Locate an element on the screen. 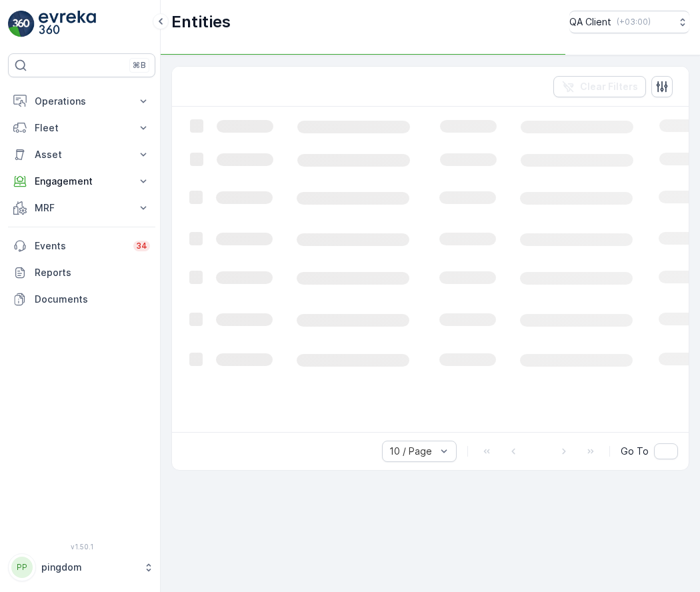  a: Reports is located at coordinates (82, 273).